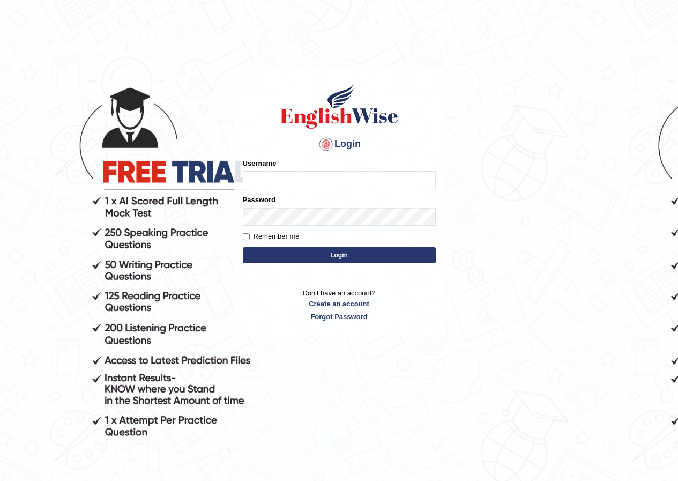  I want to click on a: Forgot Password, so click(339, 316).